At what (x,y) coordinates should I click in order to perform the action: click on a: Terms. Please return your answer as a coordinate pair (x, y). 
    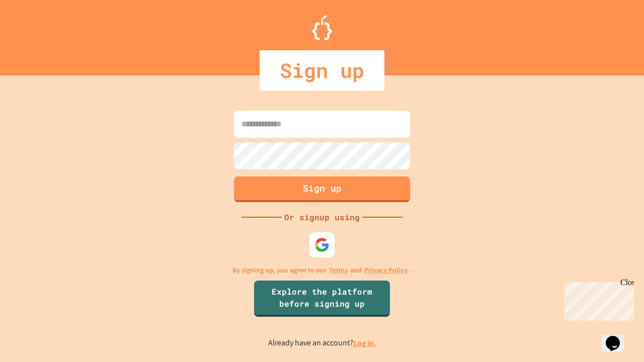
    Looking at the image, I should click on (338, 270).